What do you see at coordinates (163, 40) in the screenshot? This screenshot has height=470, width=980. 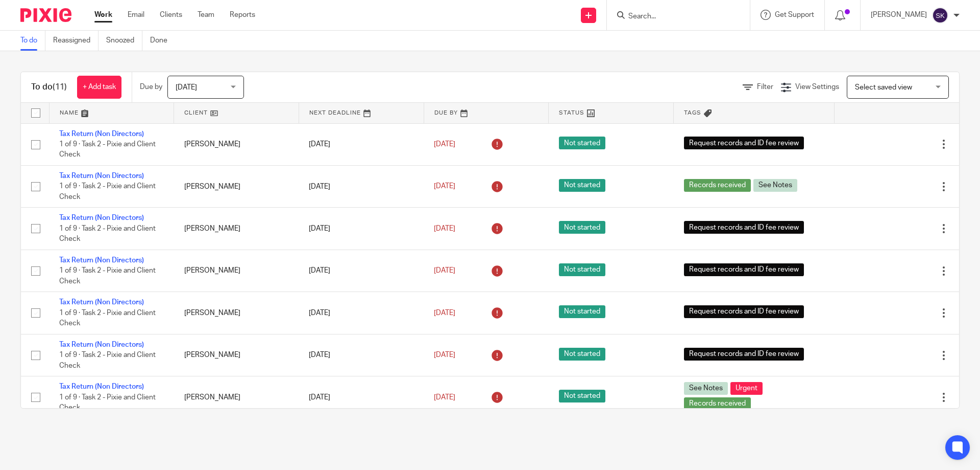 I see `a: Done` at bounding box center [163, 40].